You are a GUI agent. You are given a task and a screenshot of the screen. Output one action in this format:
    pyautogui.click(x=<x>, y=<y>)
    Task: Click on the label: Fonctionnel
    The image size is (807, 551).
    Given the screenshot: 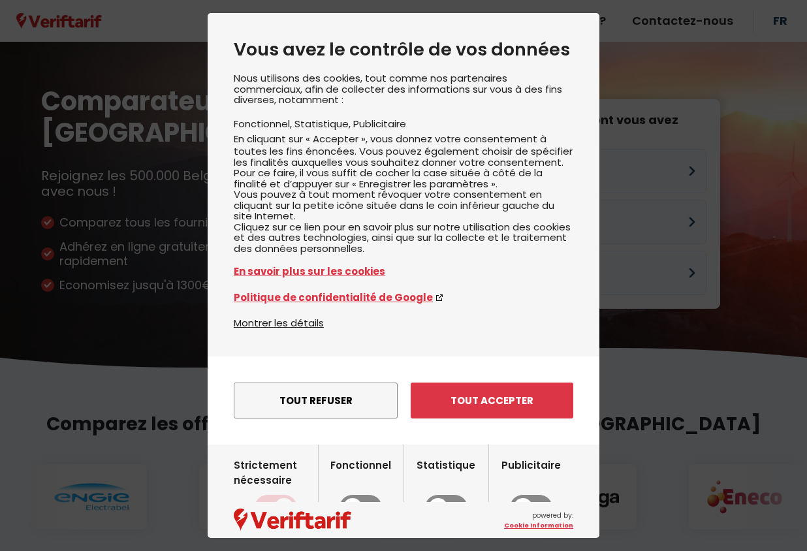 What is the action you would take?
    pyautogui.click(x=360, y=490)
    